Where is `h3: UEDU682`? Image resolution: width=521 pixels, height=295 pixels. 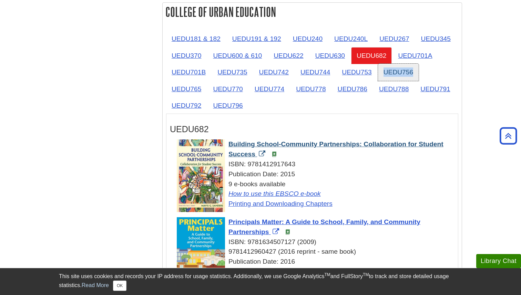 h3: UEDU682 is located at coordinates (312, 129).